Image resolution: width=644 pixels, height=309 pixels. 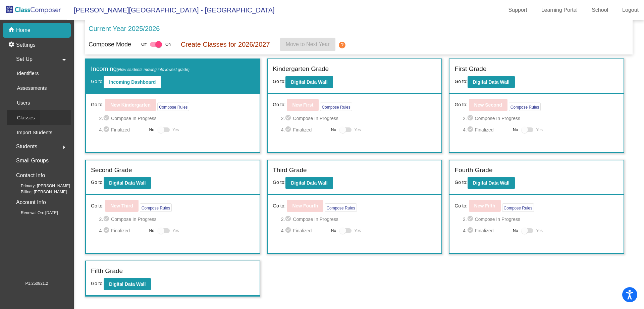 What do you see at coordinates (290, 170) in the screenshot?
I see `label: Third Grade` at bounding box center [290, 170].